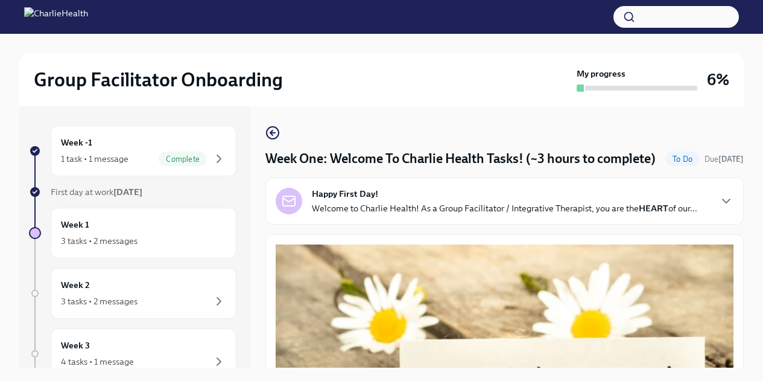 Image resolution: width=763 pixels, height=381 pixels. Describe the element at coordinates (133, 233) in the screenshot. I see `a: Week 13 tasks • 2 messages` at that location.